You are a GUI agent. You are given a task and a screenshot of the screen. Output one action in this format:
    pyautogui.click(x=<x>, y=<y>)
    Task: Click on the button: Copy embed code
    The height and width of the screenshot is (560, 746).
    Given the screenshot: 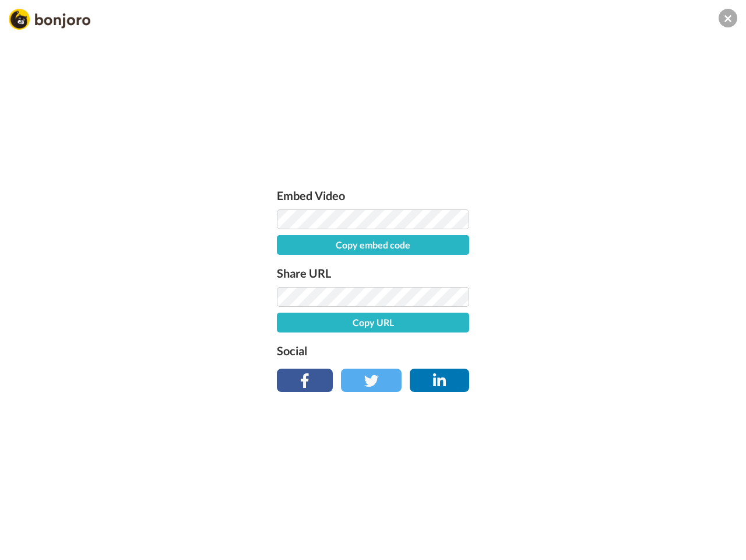 What is the action you would take?
    pyautogui.click(x=373, y=245)
    